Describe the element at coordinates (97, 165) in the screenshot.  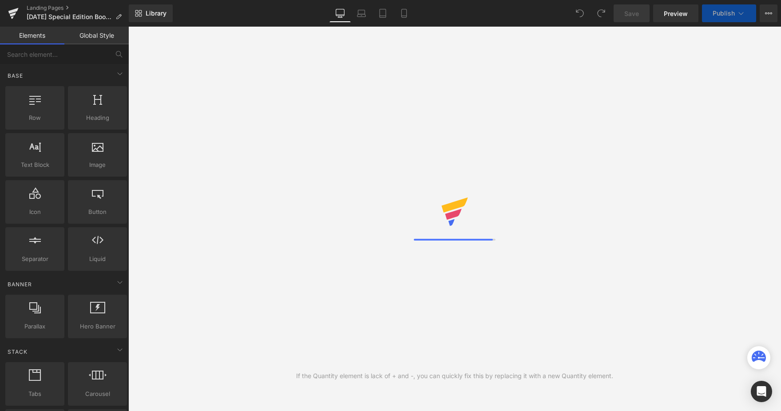
I see `span: Image` at that location.